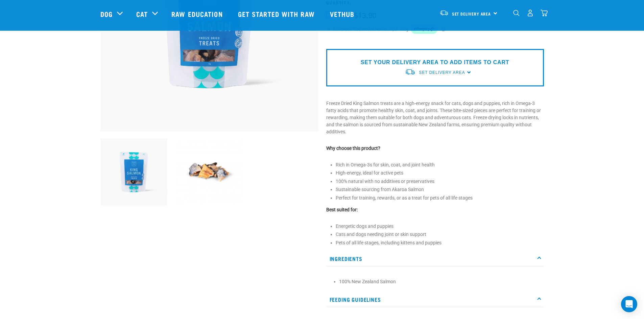 The width and height of the screenshot is (644, 319). I want to click on img: user.png, so click(530, 13).